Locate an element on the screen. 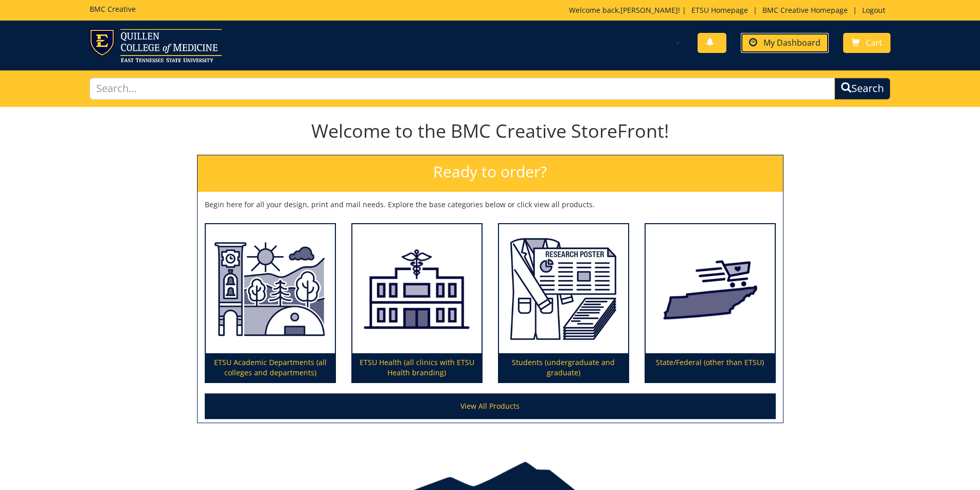 This screenshot has height=490, width=980. h2: Ready to order? is located at coordinates (490, 173).